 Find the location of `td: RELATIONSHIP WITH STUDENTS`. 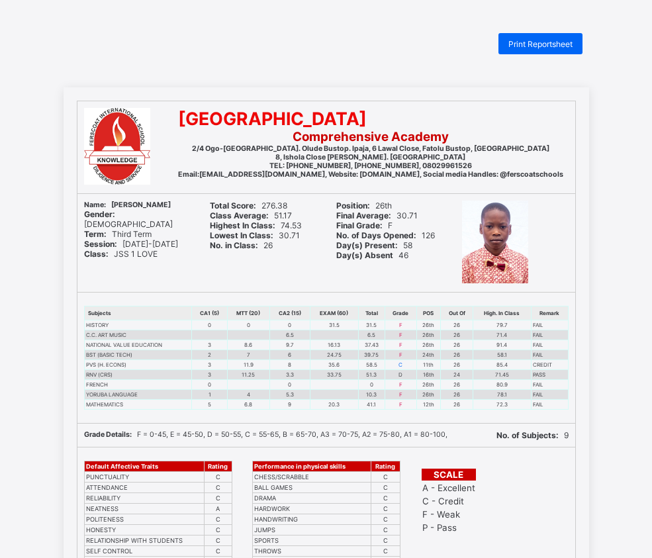

td: RELATIONSHIP WITH STUDENTS is located at coordinates (144, 541).